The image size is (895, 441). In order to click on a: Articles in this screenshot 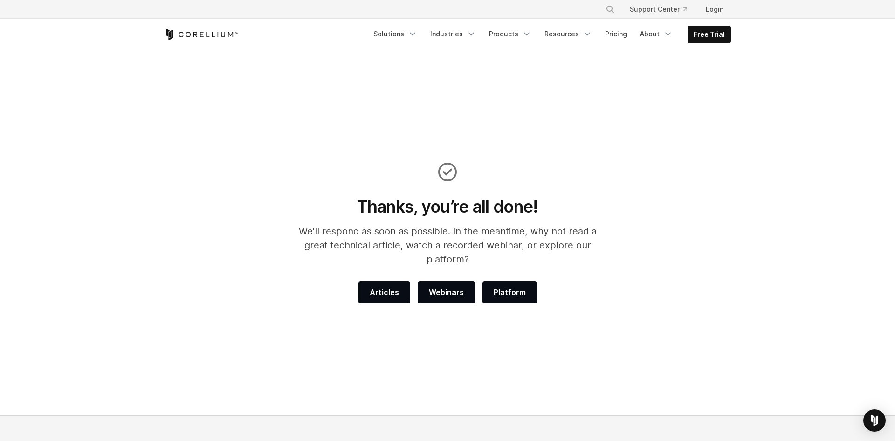, I will do `click(384, 292)`.